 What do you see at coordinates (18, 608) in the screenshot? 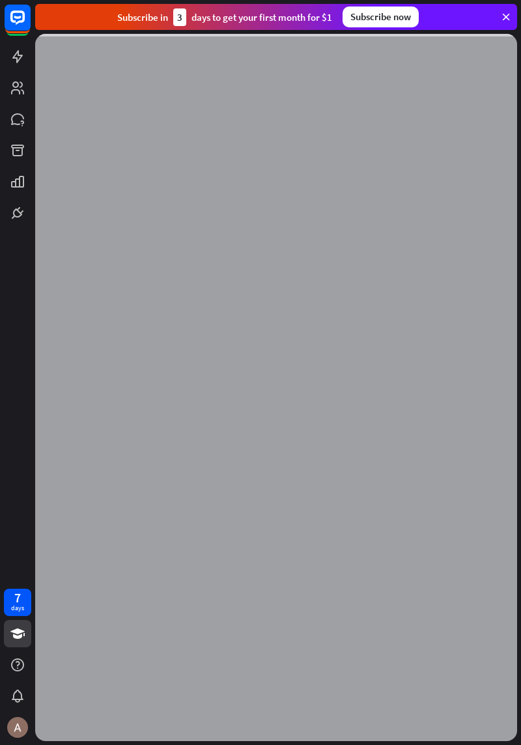
I see `div: days` at bounding box center [18, 608].